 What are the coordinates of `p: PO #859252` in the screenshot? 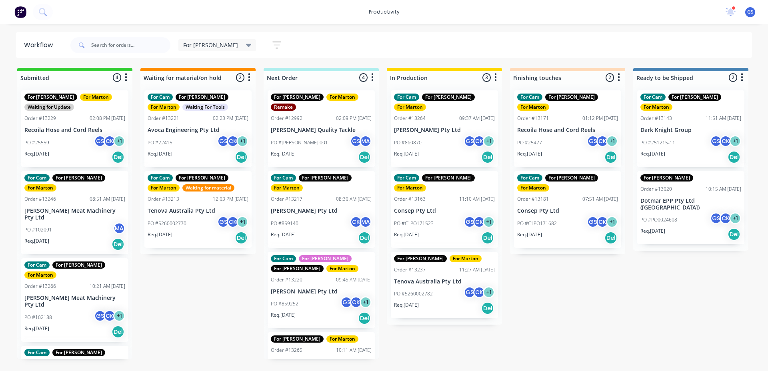 It's located at (284, 304).